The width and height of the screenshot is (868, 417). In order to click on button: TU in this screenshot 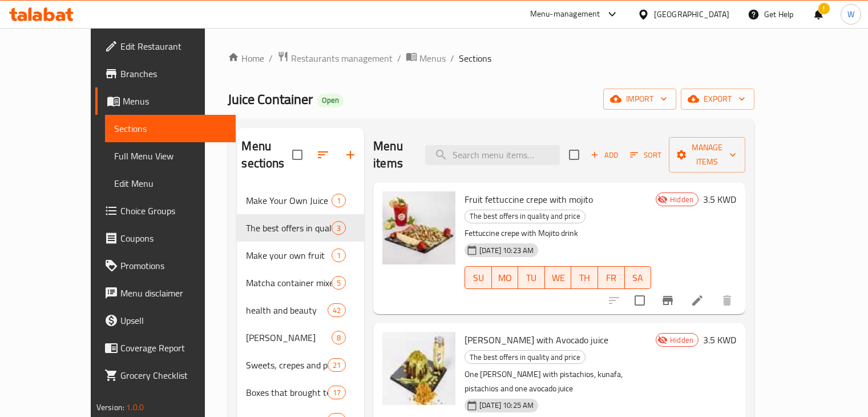, I will do `click(532, 277)`.